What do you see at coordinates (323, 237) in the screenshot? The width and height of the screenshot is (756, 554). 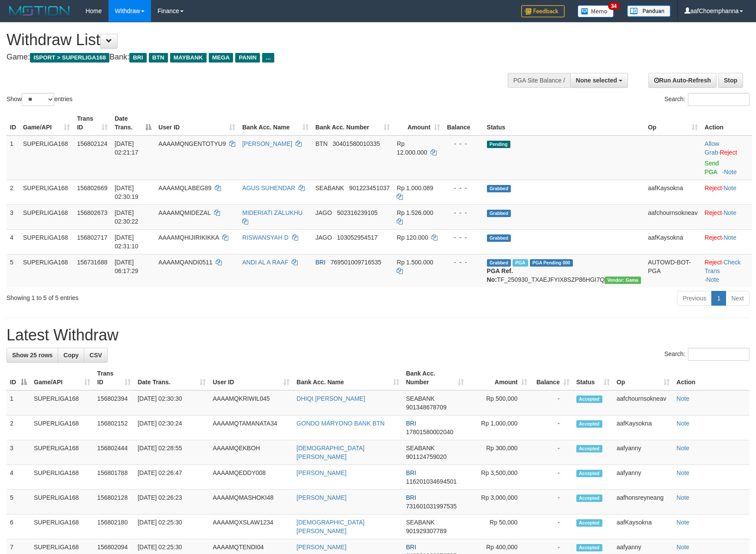 I see `span: JAGO` at bounding box center [323, 237].